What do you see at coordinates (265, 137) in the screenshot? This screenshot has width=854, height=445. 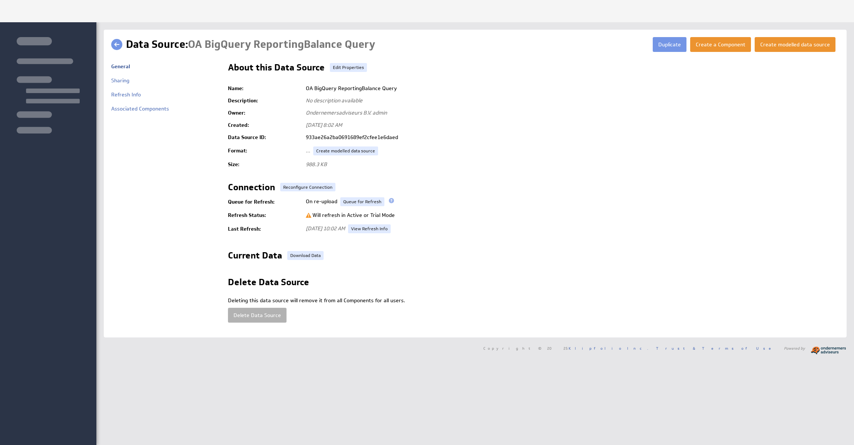 I see `td: Data Source ID:` at bounding box center [265, 137].